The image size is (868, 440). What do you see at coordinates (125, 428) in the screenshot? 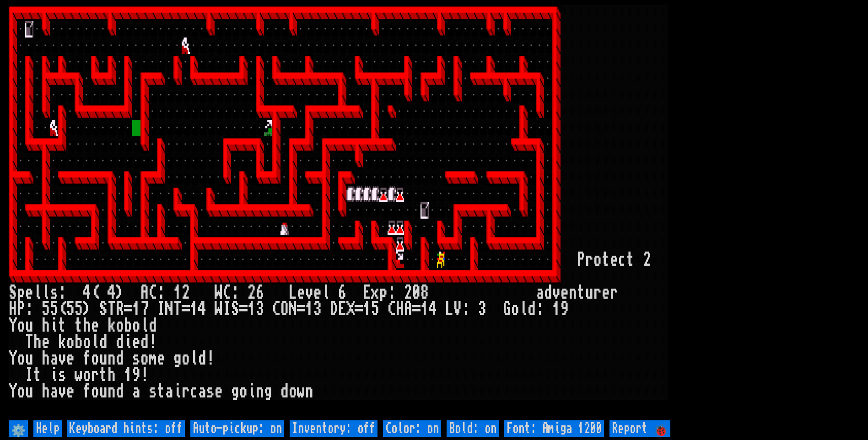
I see `input: Keyboard hints: off` at bounding box center [125, 428].